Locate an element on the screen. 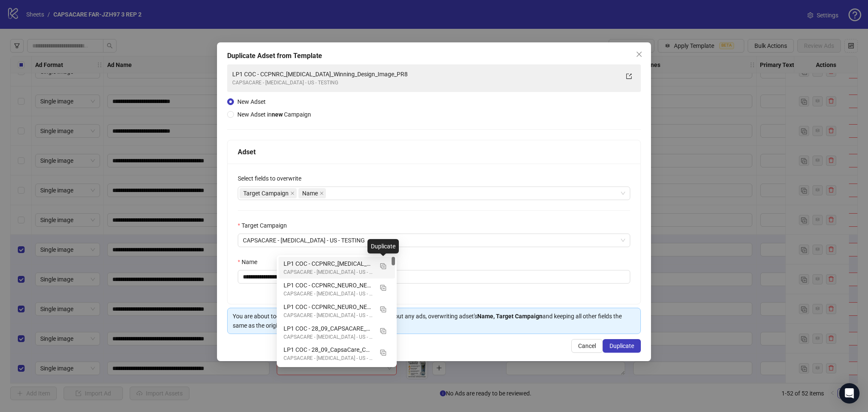 This screenshot has height=412, width=868. label: Select fields to overwrite is located at coordinates (272, 178).